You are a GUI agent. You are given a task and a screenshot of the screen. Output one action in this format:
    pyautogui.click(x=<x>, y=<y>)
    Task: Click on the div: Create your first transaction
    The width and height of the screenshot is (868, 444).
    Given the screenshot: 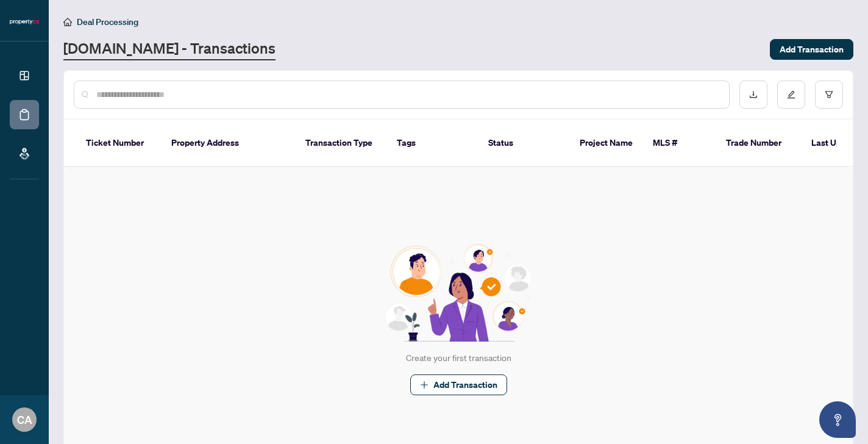 What is the action you would take?
    pyautogui.click(x=458, y=358)
    